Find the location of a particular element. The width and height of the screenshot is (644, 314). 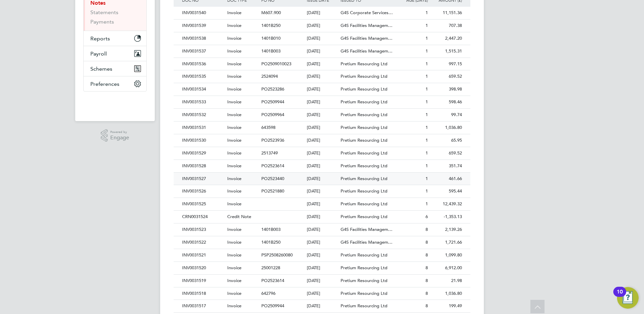

div: INV0031518 is located at coordinates (203, 293).